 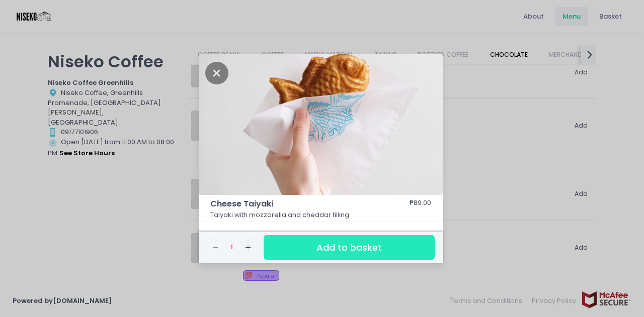 What do you see at coordinates (320, 125) in the screenshot?
I see `img: Cheese Taiyaki` at bounding box center [320, 125].